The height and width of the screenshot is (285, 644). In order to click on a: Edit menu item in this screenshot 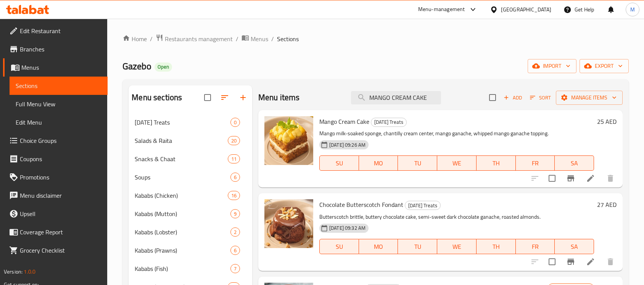, I will do `click(590, 261)`.